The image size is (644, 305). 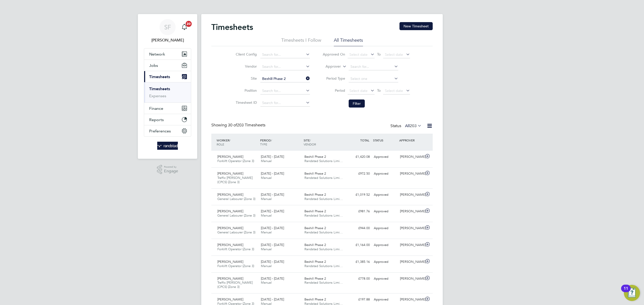 What do you see at coordinates (359, 212) in the screenshot?
I see `div: £981.76` at bounding box center [359, 212].